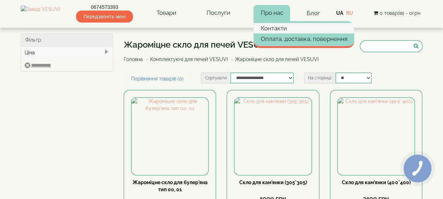  I want to click on img: Скло для кам'янки (305*305), so click(273, 136).